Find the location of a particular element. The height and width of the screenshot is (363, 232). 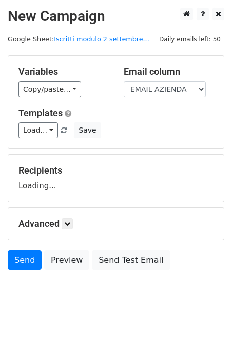

h2: New Campaign is located at coordinates (116, 16).